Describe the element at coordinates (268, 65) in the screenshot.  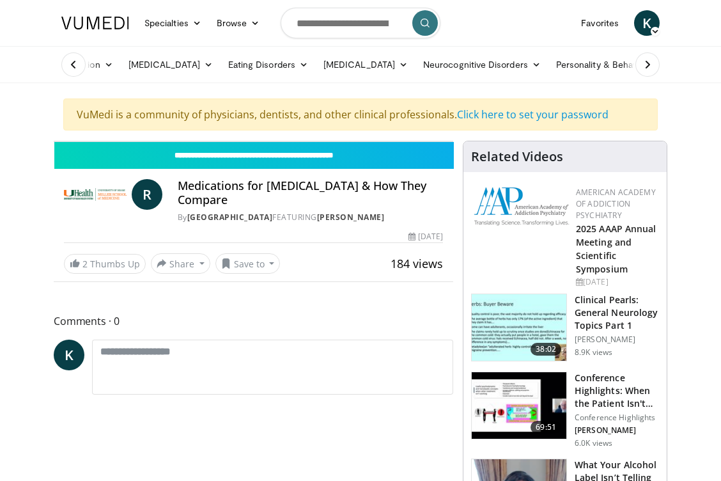
I see `a: Eating Disorders` at that location.